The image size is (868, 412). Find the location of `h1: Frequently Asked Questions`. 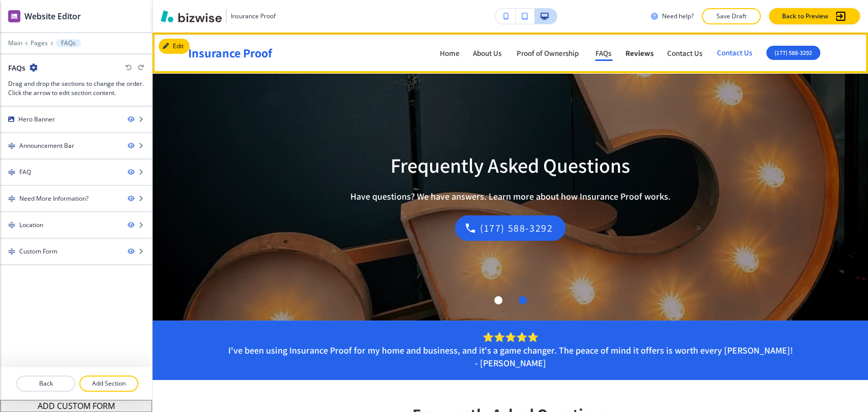

h1: Frequently Asked Questions is located at coordinates (510, 166).